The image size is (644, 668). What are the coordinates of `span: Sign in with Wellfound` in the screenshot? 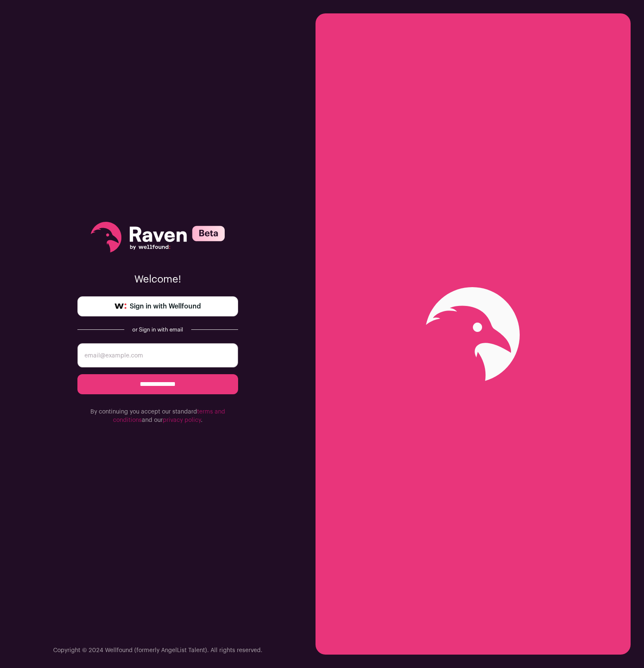 It's located at (165, 307).